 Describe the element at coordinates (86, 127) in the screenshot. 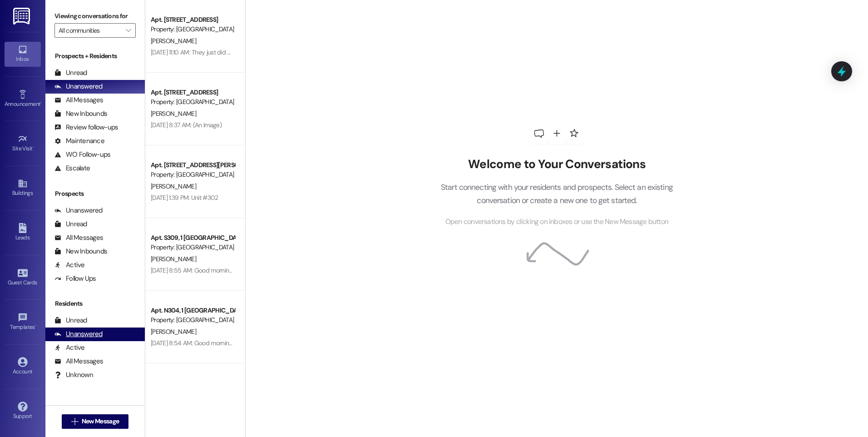

I see `div: Review follow-ups` at that location.